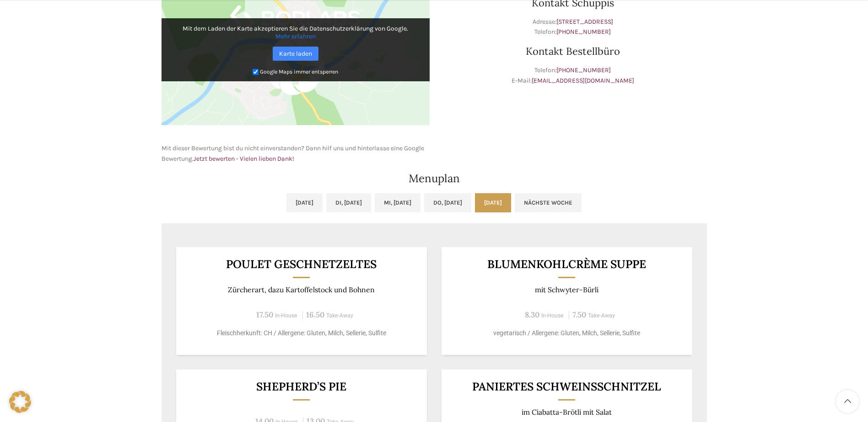  I want to click on input: Google Maps immer entsperren, so click(255, 72).